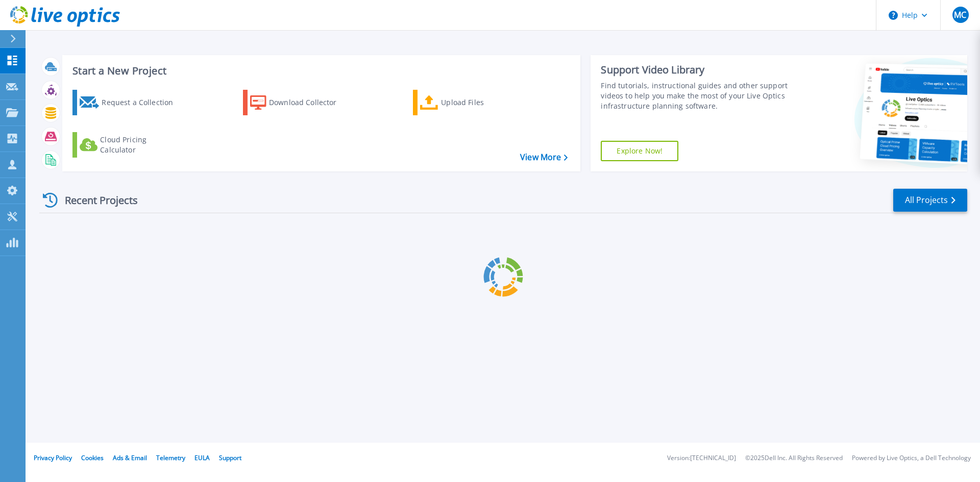  Describe the element at coordinates (143, 103) in the screenshot. I see `div: Request a Collection` at that location.